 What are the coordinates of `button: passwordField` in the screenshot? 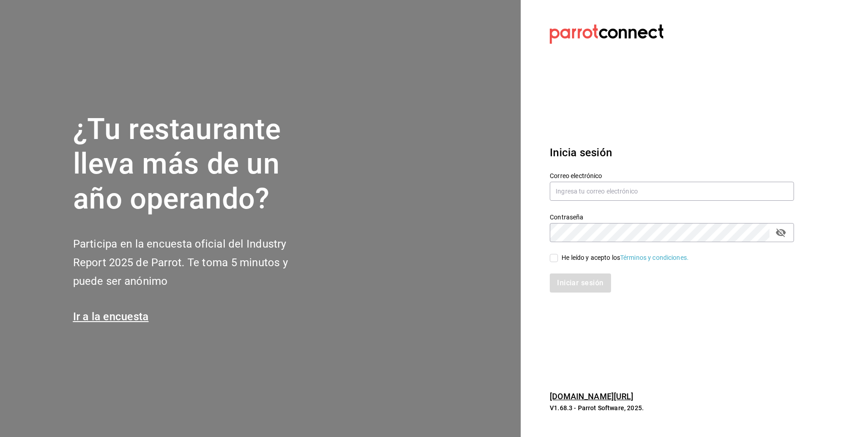 It's located at (781, 233).